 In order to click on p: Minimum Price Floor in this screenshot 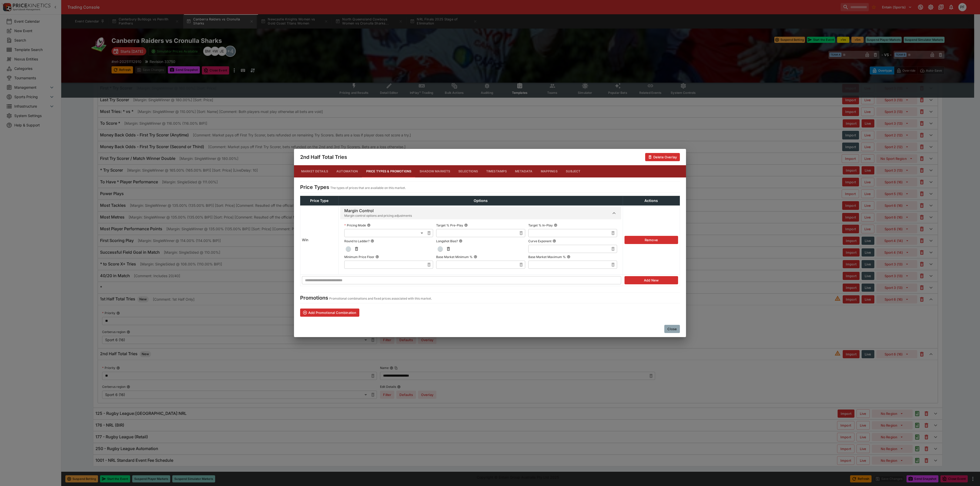, I will do `click(359, 256)`.